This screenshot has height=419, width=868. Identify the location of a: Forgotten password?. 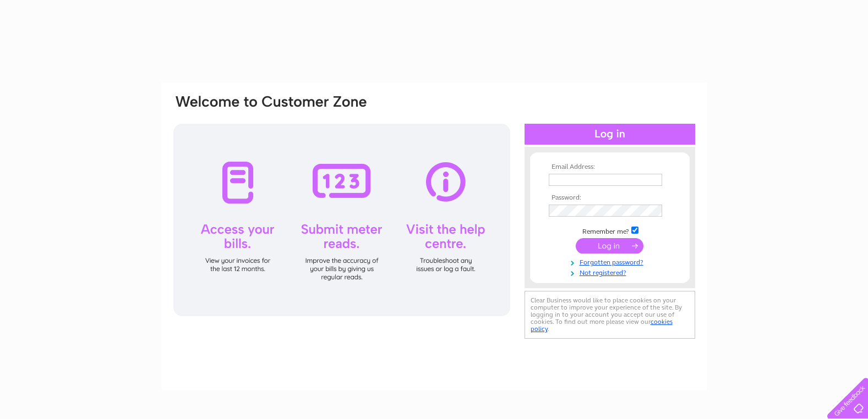
(611, 261).